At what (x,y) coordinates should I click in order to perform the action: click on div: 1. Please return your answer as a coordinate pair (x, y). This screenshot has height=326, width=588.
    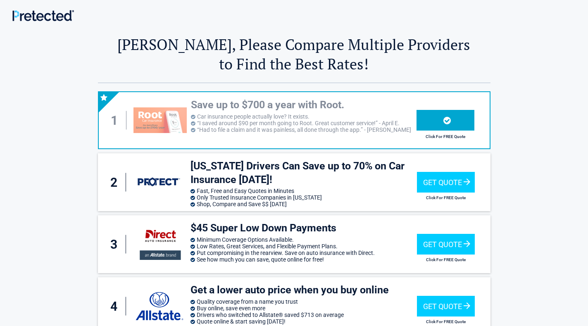
    Looking at the image, I should click on (117, 120).